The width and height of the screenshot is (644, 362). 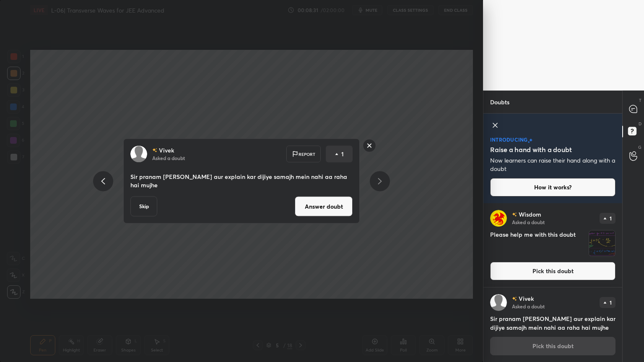 I want to click on h4: Please help me with this doubt, so click(x=538, y=244).